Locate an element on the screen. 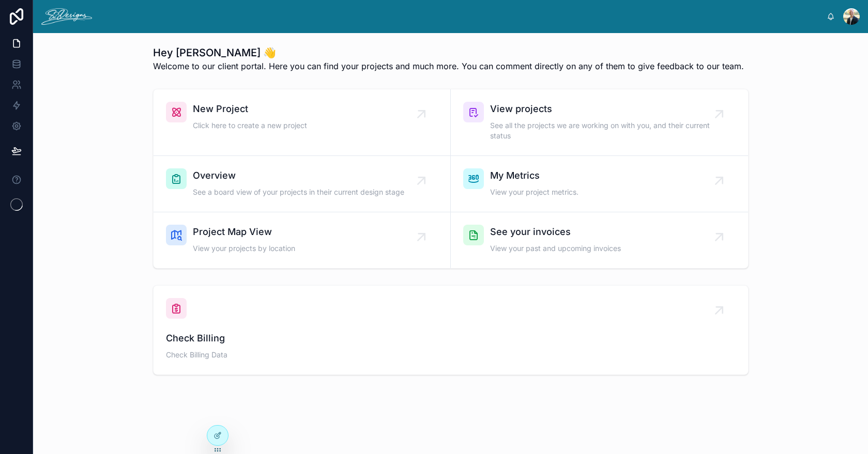 This screenshot has height=454, width=868. a: View projectsSee all the projects we are working on with you, and their current status is located at coordinates (599, 122).